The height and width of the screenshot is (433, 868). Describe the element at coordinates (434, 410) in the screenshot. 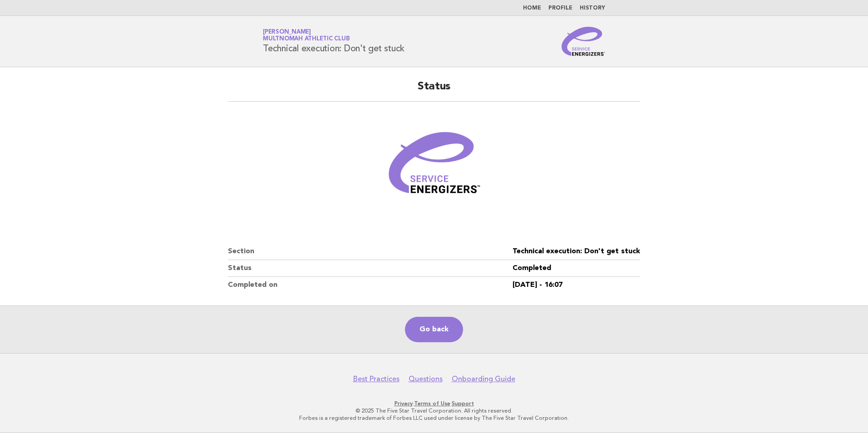

I see `p: © 2025 The Five Star Travel Corporation. All rights reserved.` at that location.